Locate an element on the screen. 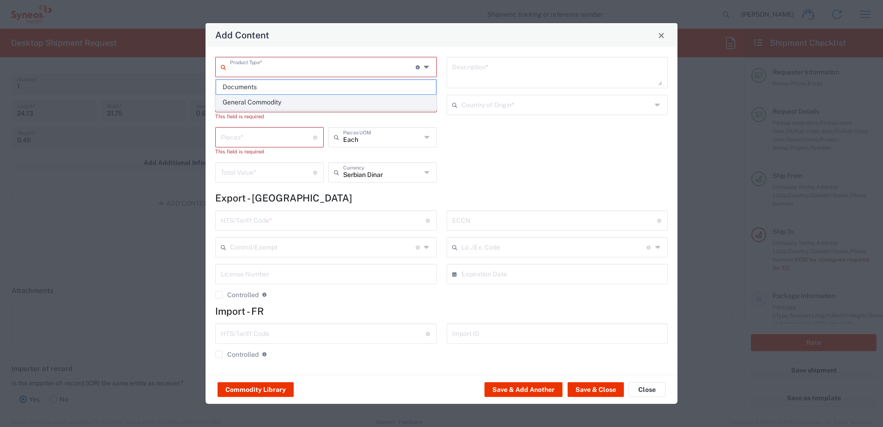 Image resolution: width=883 pixels, height=427 pixels. span: Documents is located at coordinates (326, 87).